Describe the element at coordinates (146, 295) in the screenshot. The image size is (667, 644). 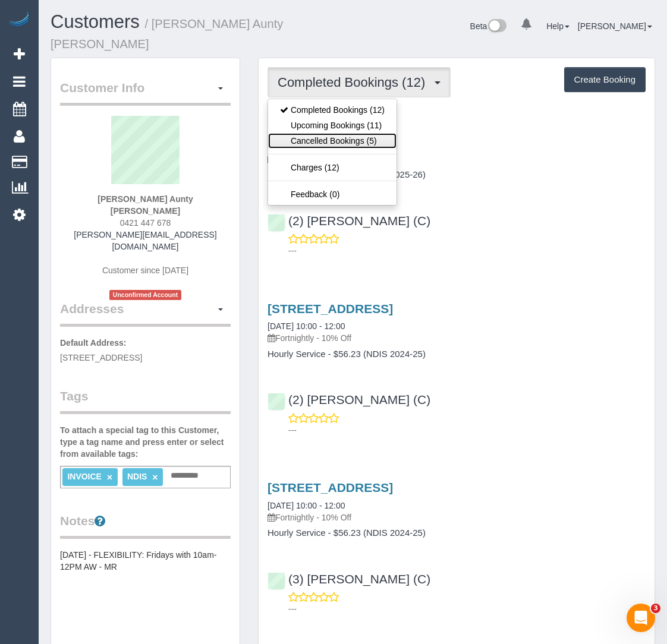
I see `span: Unconfirmed Account` at that location.